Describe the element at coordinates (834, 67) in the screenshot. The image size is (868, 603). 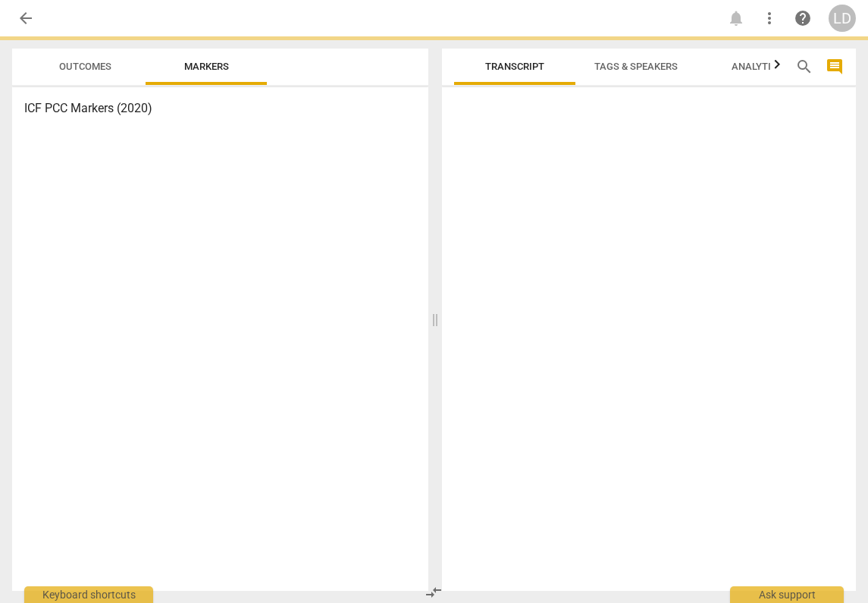
I see `span: comment` at that location.